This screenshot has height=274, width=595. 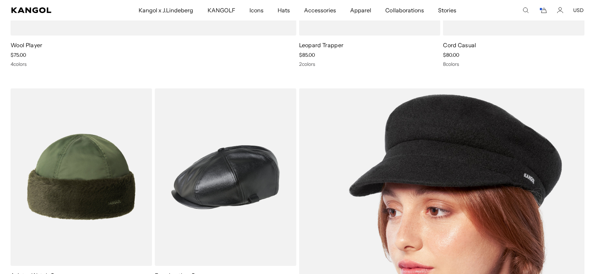 What do you see at coordinates (154, 64) in the screenshot?
I see `div: 4 colors` at bounding box center [154, 64].